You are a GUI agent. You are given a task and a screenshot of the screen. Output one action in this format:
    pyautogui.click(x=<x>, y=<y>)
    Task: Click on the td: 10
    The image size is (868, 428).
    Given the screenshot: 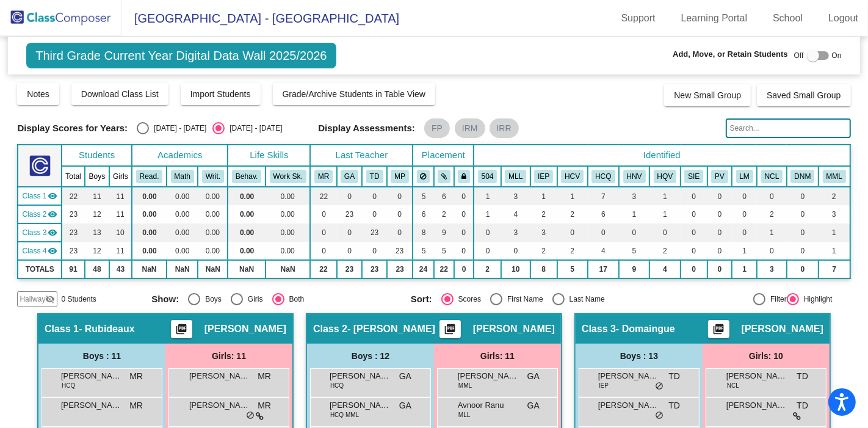 What is the action you would take?
    pyautogui.click(x=120, y=232)
    